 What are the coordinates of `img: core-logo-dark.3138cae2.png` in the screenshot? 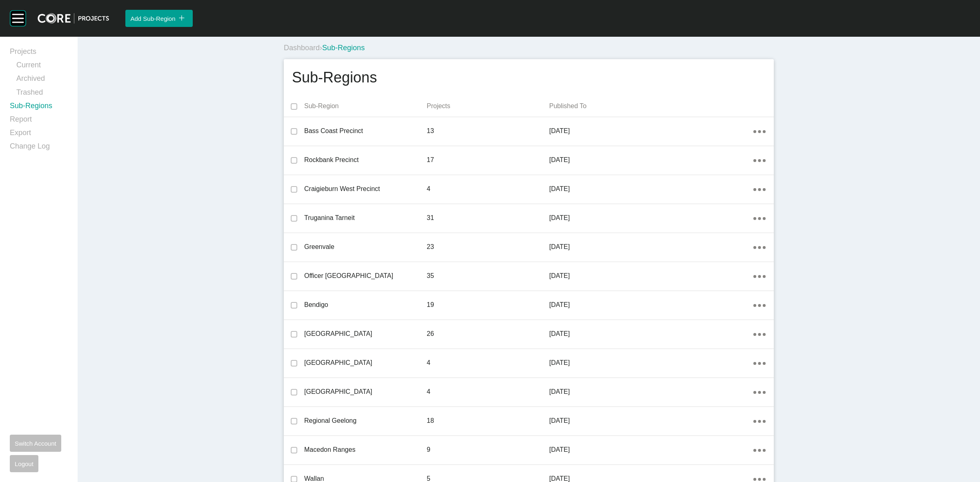 It's located at (73, 18).